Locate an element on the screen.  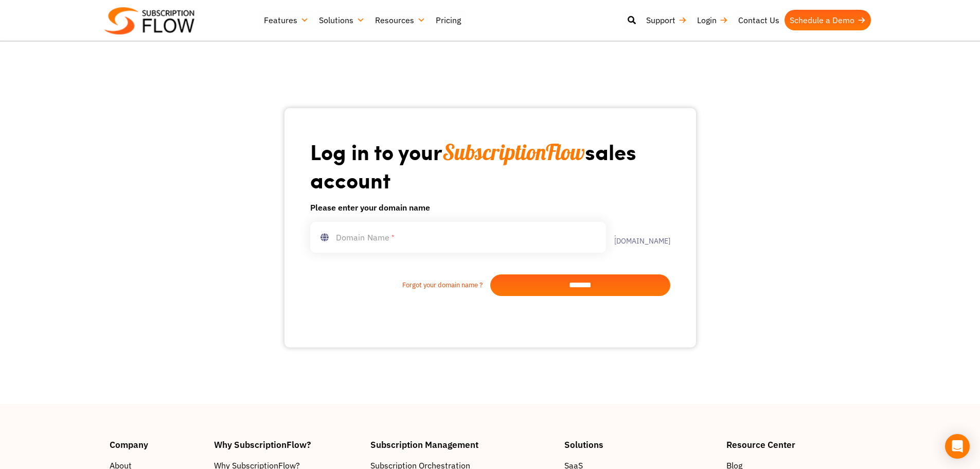
h4: Why SubscriptionFlow? is located at coordinates (287, 445).